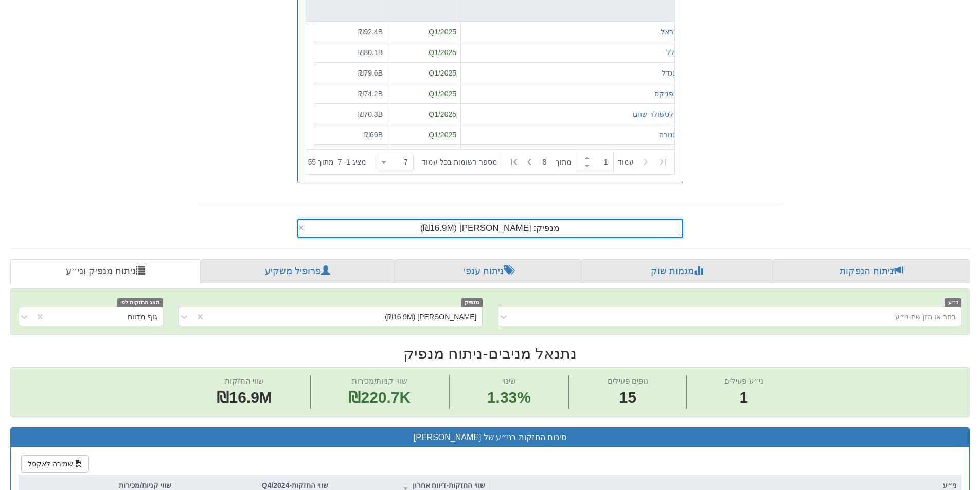 Image resolution: width=980 pixels, height=490 pixels. What do you see at coordinates (143, 317) in the screenshot?
I see `div: גוף מדווח` at bounding box center [143, 317].